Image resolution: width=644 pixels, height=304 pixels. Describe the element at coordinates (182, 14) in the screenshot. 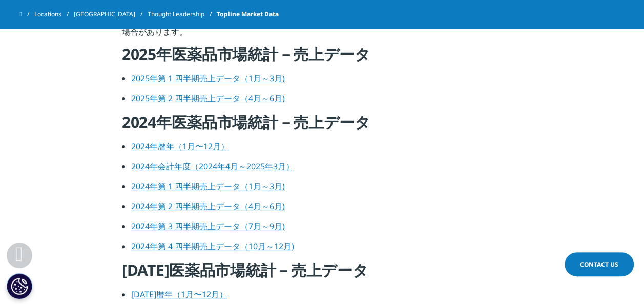

I see `a: Thought Leadership` at that location.